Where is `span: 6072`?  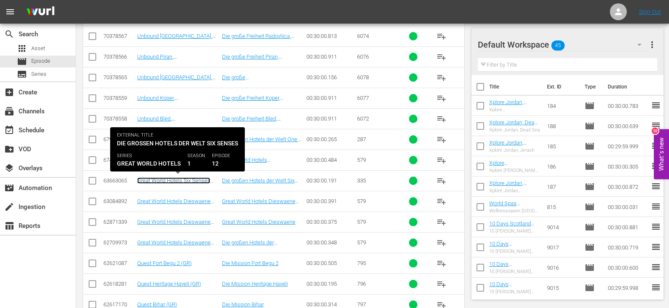 span: 6072 is located at coordinates (363, 119).